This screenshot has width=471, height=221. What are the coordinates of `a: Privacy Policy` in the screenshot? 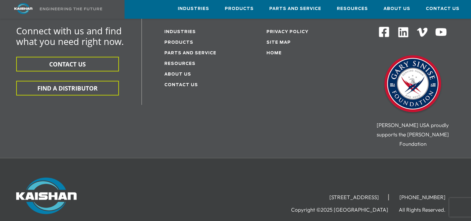 It's located at (288, 32).